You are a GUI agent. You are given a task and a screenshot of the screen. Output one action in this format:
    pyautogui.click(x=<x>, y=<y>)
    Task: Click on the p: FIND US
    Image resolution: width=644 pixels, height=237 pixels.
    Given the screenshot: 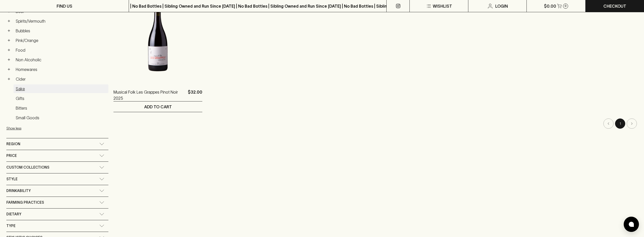 What is the action you would take?
    pyautogui.click(x=65, y=6)
    